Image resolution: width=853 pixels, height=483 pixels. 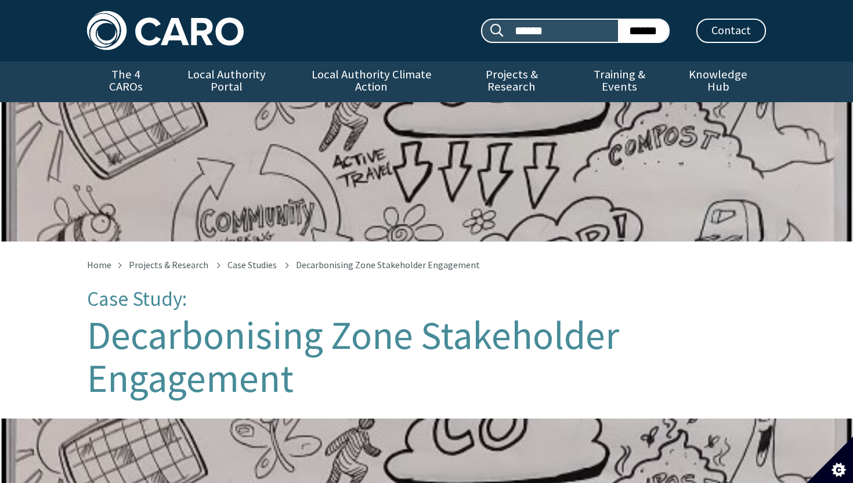 I want to click on a: Training & Events, so click(x=619, y=82).